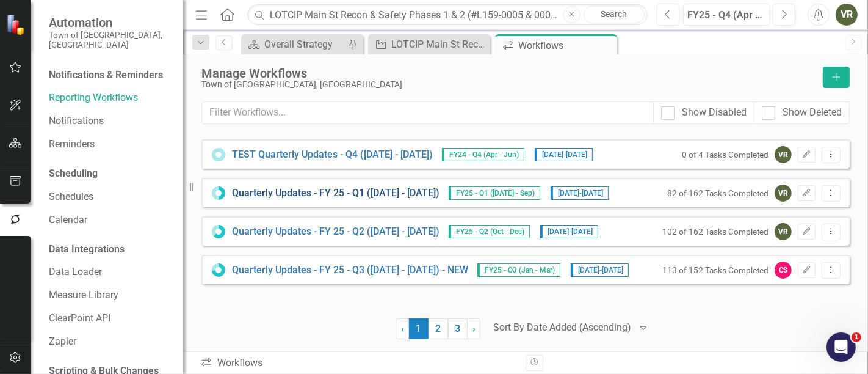 The width and height of the screenshot is (868, 374). What do you see at coordinates (294, 44) in the screenshot?
I see `a: Overall Strategy` at bounding box center [294, 44].